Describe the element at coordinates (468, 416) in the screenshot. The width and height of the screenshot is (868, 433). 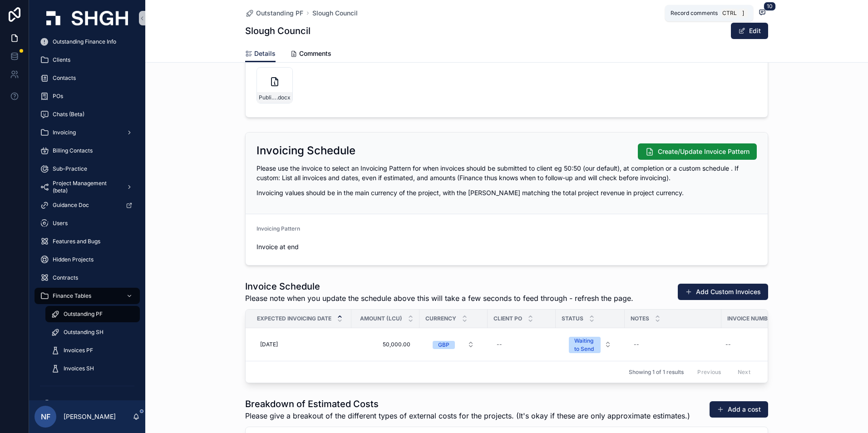
I see `span: Please give a breakout of the different types of external costs for the projects. (It's okay if t...` at that location.